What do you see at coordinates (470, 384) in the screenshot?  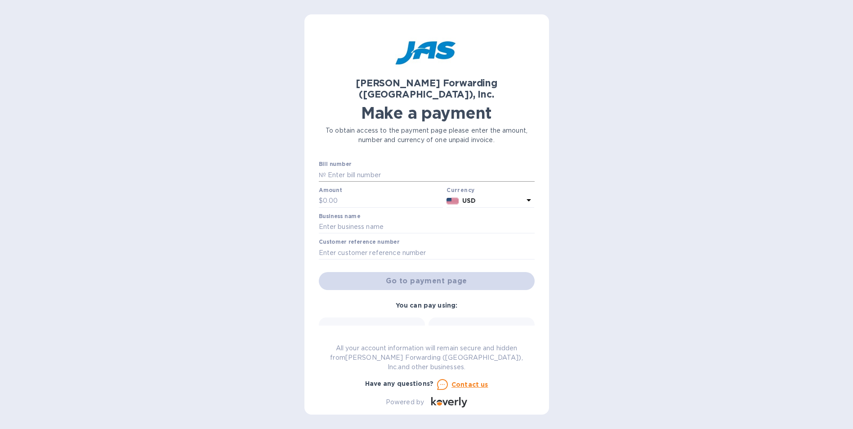 I see `u: Contact us` at bounding box center [470, 384].